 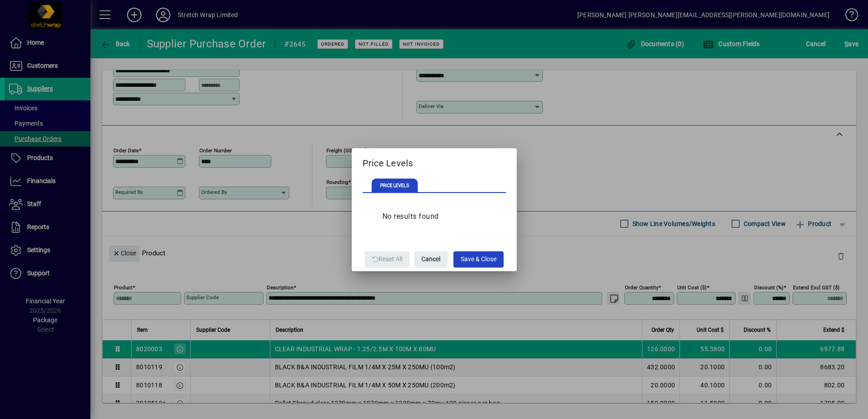 I want to click on span: Save & Close, so click(x=478, y=259).